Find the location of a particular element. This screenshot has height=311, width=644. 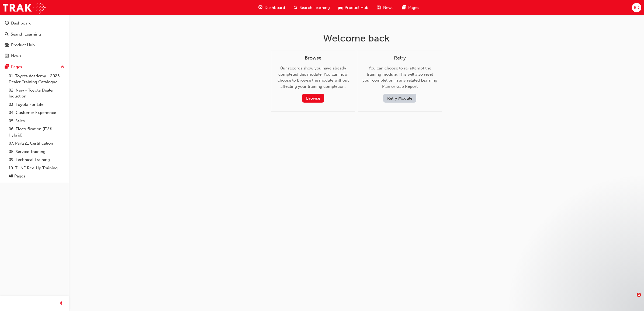

a: car-iconProduct Hub is located at coordinates (353, 8).